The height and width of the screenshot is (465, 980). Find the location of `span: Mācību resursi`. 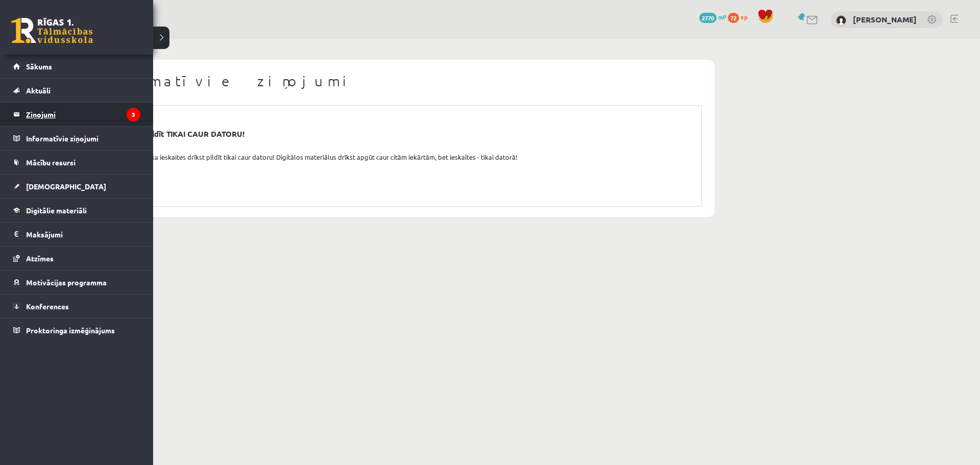

span: Mācību resursi is located at coordinates (51, 162).